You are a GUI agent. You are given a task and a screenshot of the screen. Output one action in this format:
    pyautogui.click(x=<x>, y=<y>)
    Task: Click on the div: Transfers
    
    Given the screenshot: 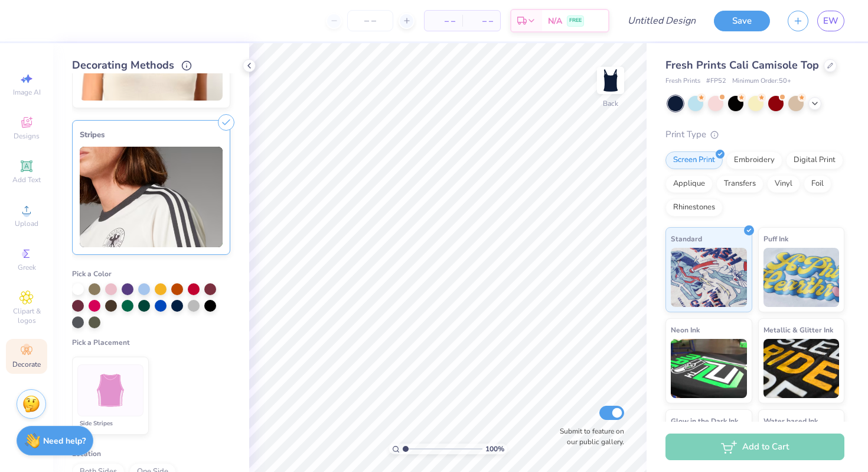 What is the action you would take?
    pyautogui.click(x=740, y=184)
    